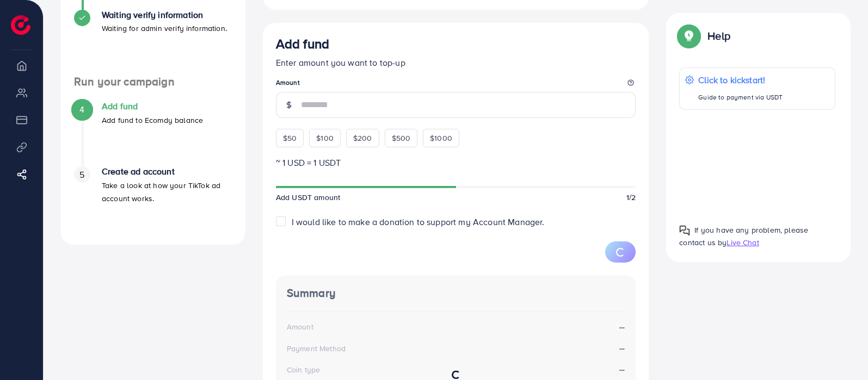 This screenshot has width=868, height=380. What do you see at coordinates (740, 97) in the screenshot?
I see `p: Guide to payment via USDT` at bounding box center [740, 97].